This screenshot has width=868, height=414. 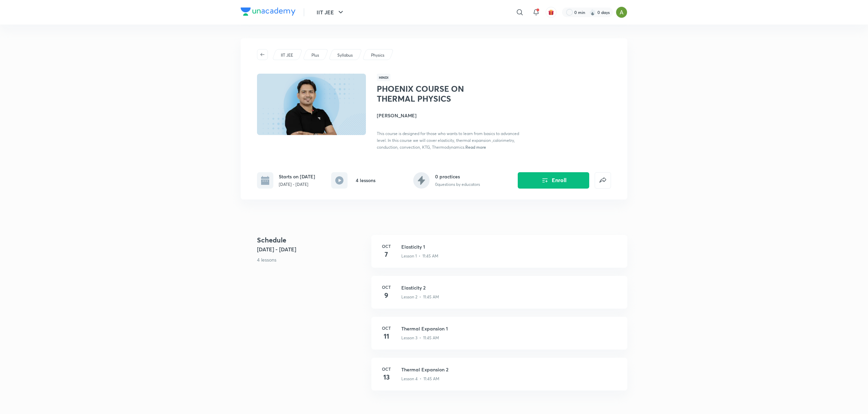 What do you see at coordinates (365, 180) in the screenshot?
I see `h6: 4 lessons` at bounding box center [365, 180].